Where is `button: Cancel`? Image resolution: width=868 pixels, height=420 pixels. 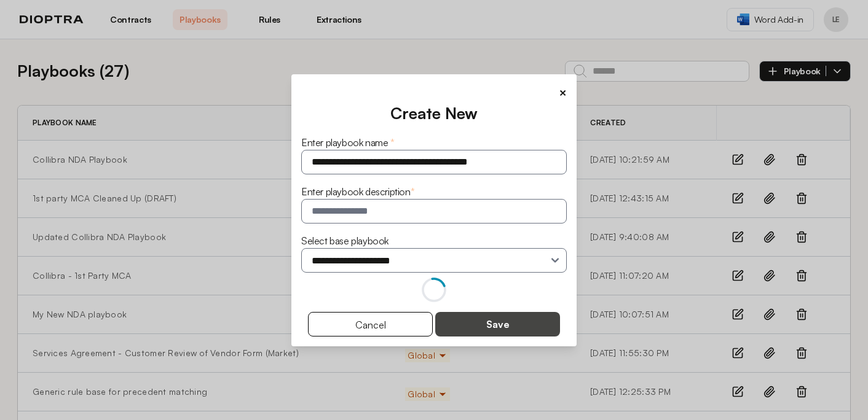
button: Cancel is located at coordinates (370, 324).